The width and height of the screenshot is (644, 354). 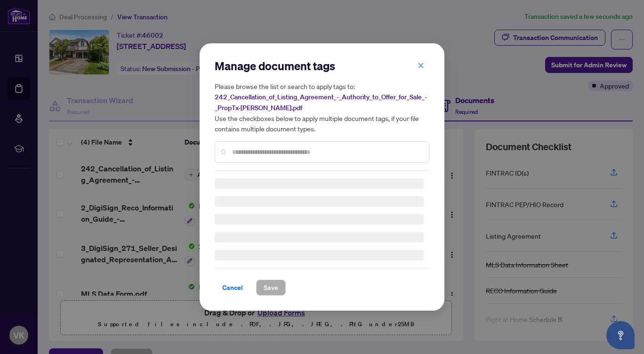 I want to click on span: Cancel, so click(x=233, y=288).